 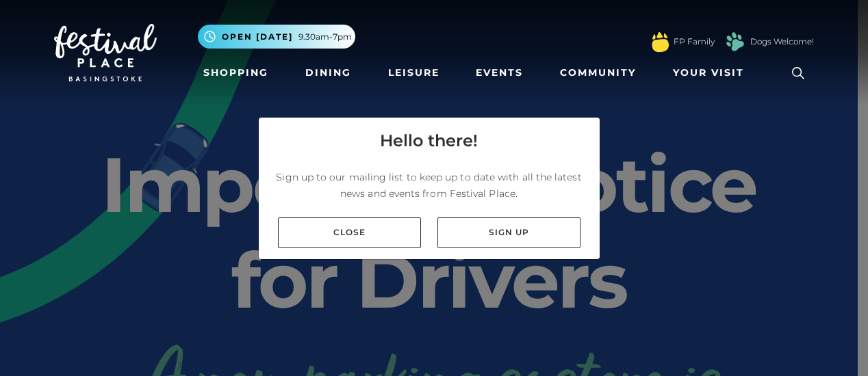 What do you see at coordinates (712, 72) in the screenshot?
I see `a: Your Visit` at bounding box center [712, 72].